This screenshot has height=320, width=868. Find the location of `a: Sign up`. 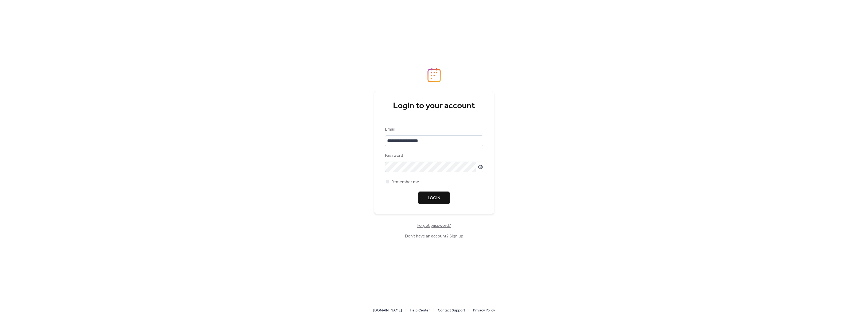

a: Sign up is located at coordinates (456, 236).